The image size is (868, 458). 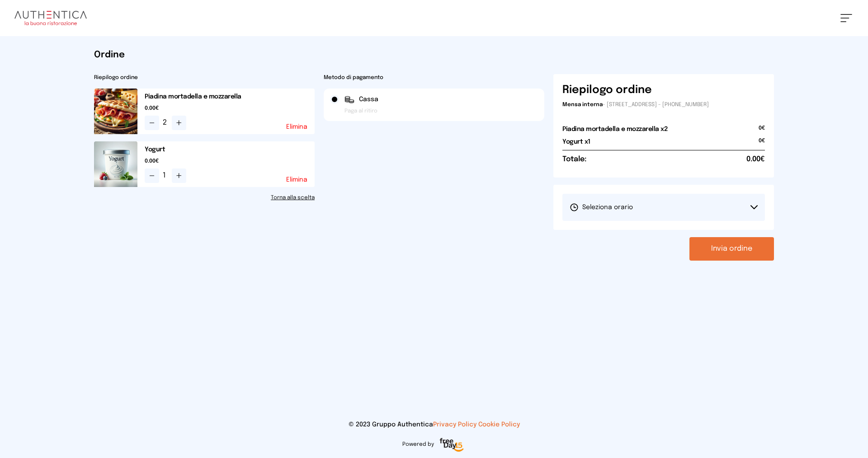 I want to click on span: Seleziona orario, so click(x=601, y=207).